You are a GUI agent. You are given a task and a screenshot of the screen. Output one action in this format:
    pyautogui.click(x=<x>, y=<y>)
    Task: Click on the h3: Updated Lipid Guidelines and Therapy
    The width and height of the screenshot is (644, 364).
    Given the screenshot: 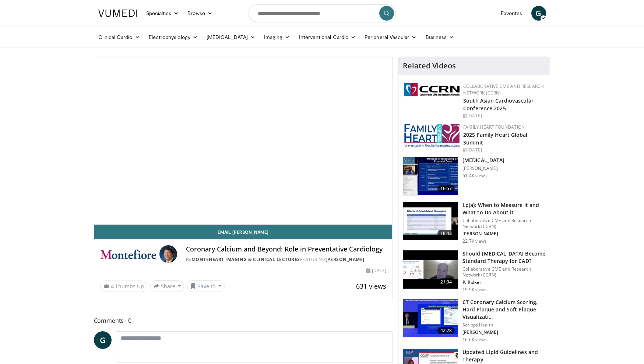 What is the action you would take?
    pyautogui.click(x=504, y=356)
    